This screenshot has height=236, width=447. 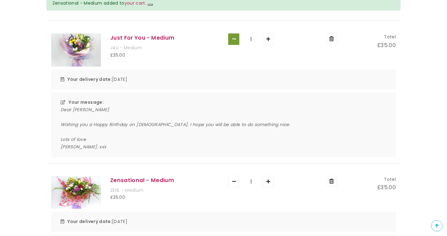 What do you see at coordinates (164, 48) in the screenshot?
I see `div: J4U - Medium` at bounding box center [164, 48].